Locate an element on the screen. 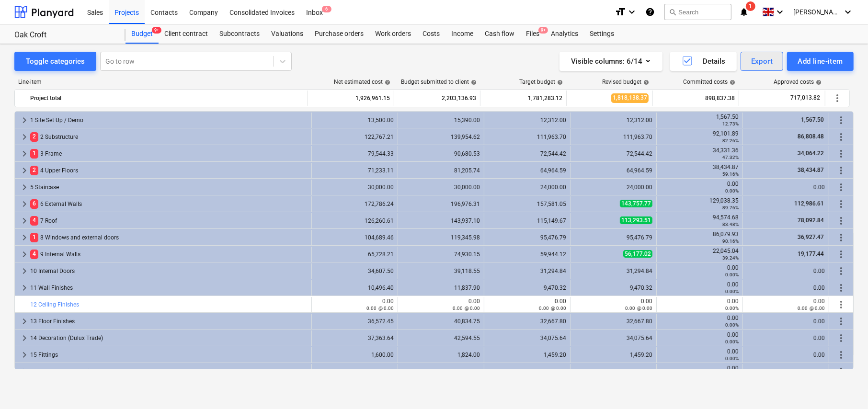 This screenshot has width=868, height=409. div: 64,964.59 is located at coordinates (613, 170).